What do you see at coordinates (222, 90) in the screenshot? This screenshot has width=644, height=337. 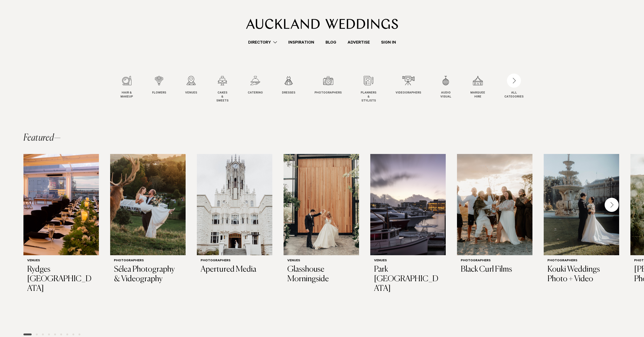 I see `a: Cakes & Sweets` at bounding box center [222, 90].